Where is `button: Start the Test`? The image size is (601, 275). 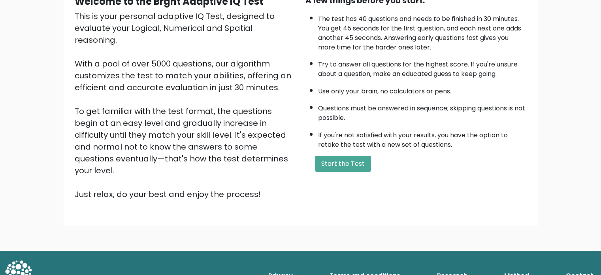 button: Start the Test is located at coordinates (343, 164).